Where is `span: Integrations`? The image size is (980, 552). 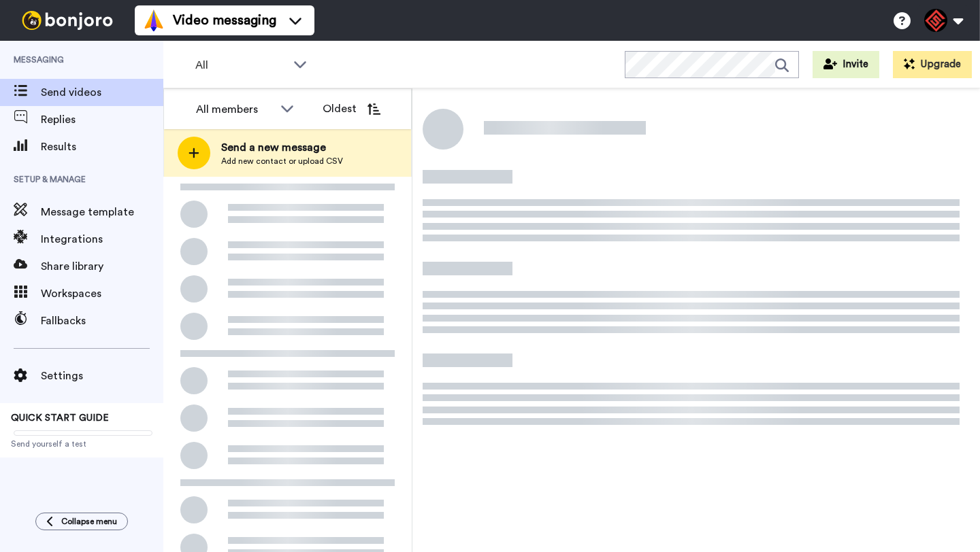 span: Integrations is located at coordinates (102, 239).